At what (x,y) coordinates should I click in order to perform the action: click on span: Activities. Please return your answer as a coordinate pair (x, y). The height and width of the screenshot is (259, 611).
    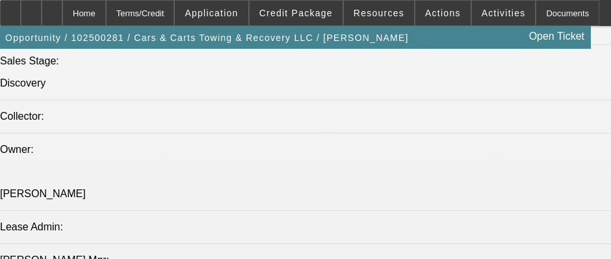
    Looking at the image, I should click on (504, 13).